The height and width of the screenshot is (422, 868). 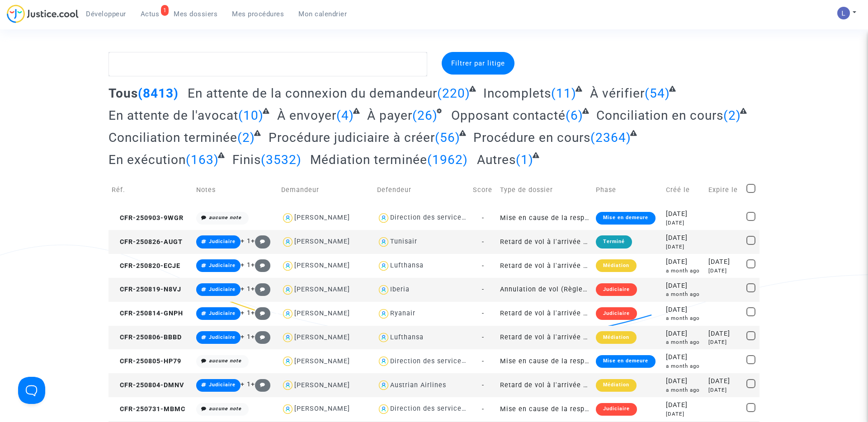 I want to click on span: CFR-250820-ECJE, so click(x=146, y=266).